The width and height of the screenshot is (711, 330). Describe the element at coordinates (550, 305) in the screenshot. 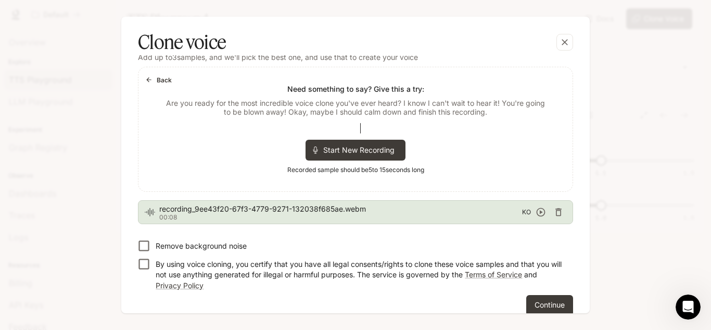

I see `button: Continue` at that location.